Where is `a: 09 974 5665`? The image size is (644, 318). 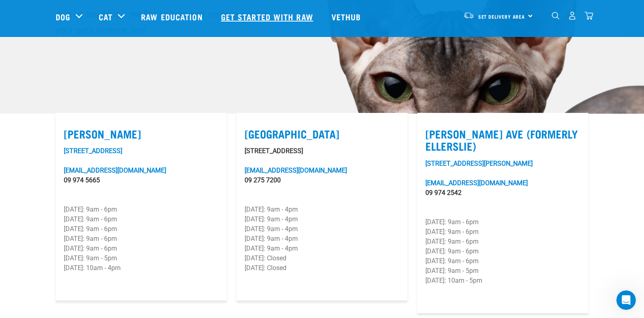
a: 09 974 5665 is located at coordinates (82, 180).